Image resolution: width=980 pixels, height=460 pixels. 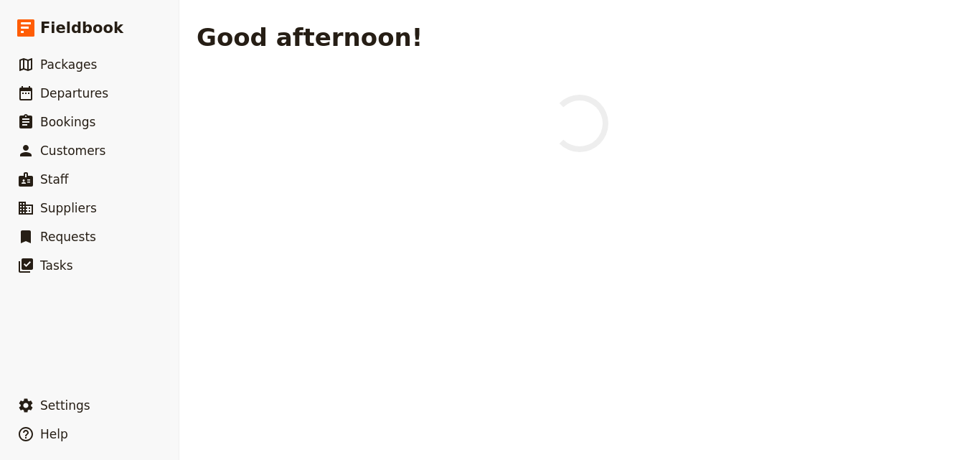 I want to click on h1: Good afternoon!, so click(x=309, y=37).